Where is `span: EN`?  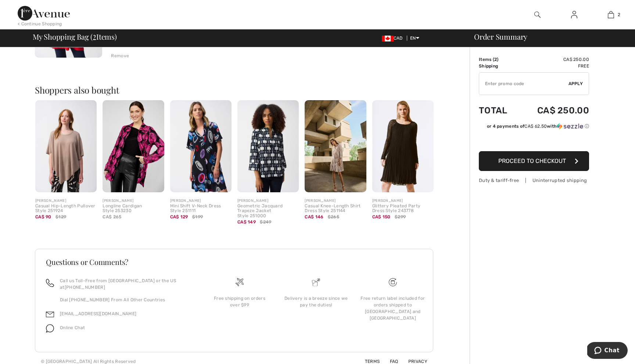
span: EN is located at coordinates (414, 38).